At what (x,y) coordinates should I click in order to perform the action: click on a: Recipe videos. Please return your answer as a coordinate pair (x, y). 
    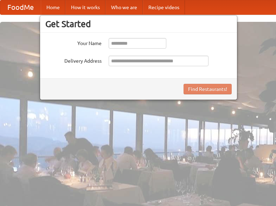
    Looking at the image, I should click on (164, 7).